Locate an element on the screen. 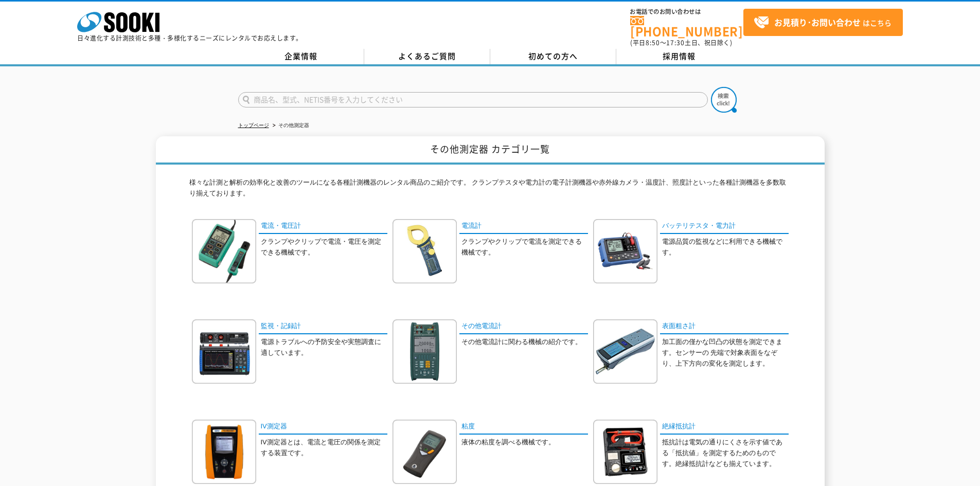 This screenshot has width=980, height=486. p: 加工面の僅かな凹凸の状態を測定できます。センサーの 先端で対象表面をなぞり、上下方向の変化を測定します。 is located at coordinates (726, 352).